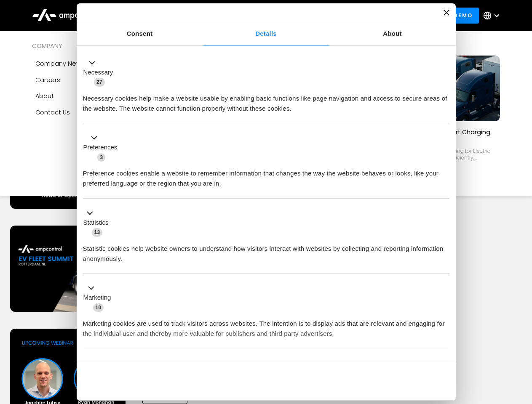 This screenshot has height=404, width=532. I want to click on a: Consent, so click(140, 34).